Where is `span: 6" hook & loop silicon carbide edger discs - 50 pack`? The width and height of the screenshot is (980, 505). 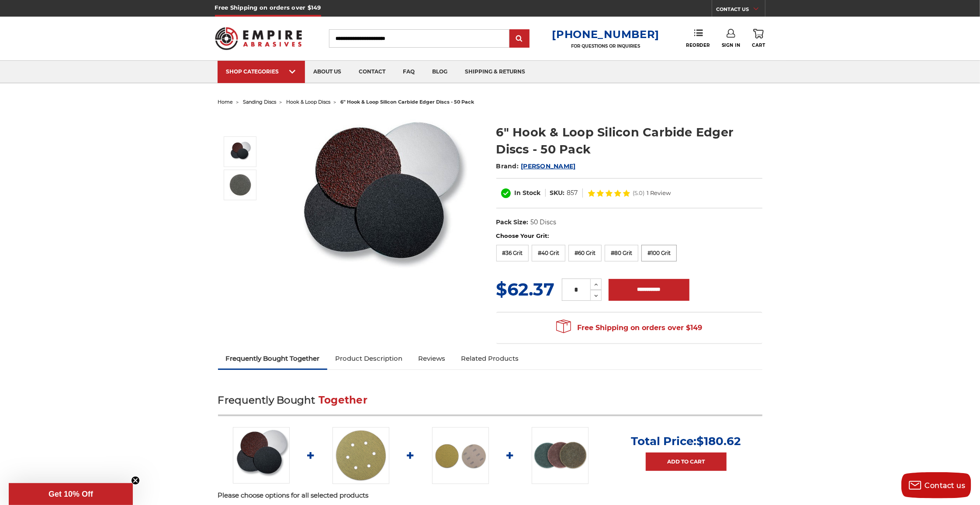 span: 6" hook & loop silicon carbide edger discs - 50 pack is located at coordinates (408, 102).